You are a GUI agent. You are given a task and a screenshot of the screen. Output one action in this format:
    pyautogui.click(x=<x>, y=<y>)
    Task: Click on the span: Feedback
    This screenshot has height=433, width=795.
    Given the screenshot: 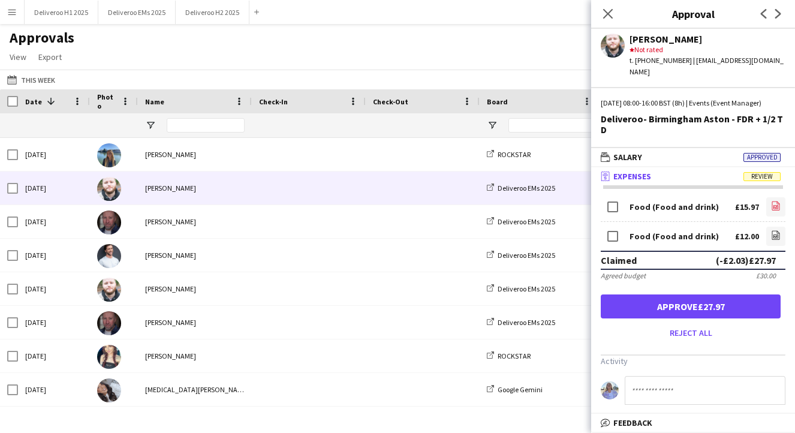 What is the action you would take?
    pyautogui.click(x=633, y=423)
    